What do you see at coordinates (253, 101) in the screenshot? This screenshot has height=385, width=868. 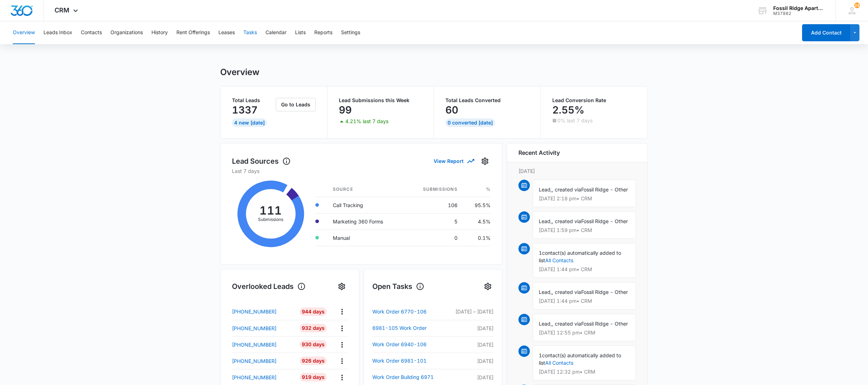 I see `p: Total Leads` at bounding box center [253, 101].